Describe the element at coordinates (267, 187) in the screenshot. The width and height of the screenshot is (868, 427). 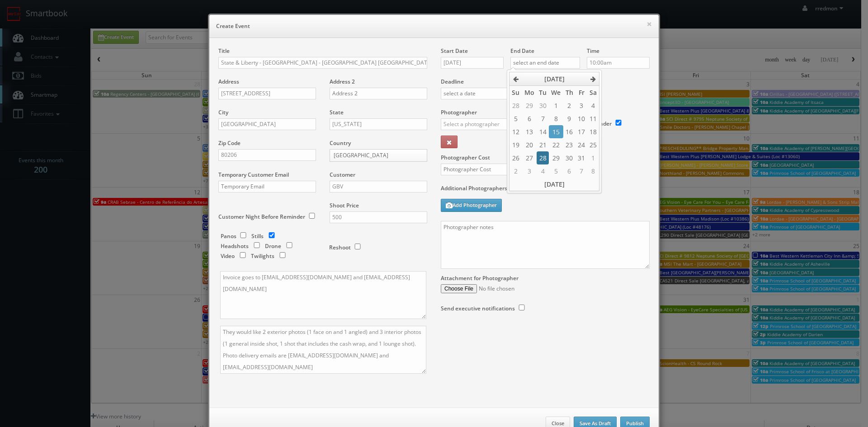
I see `input: Temporary Email` at that location.